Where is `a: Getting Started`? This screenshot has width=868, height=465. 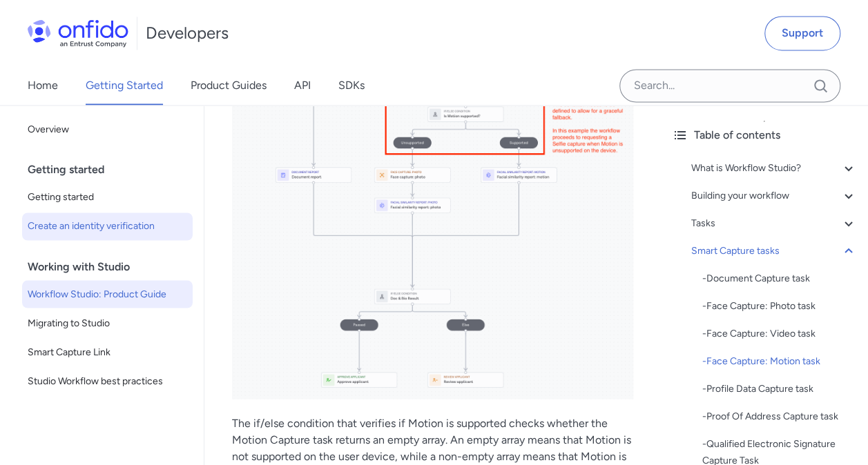
a: Getting Started is located at coordinates (124, 85).